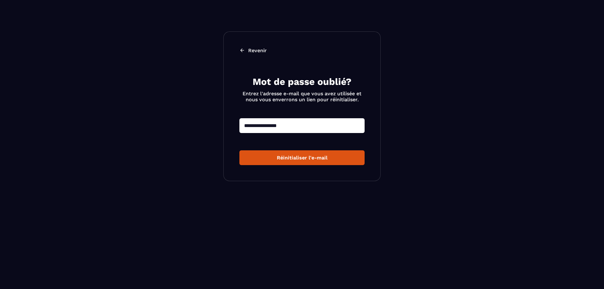 Image resolution: width=604 pixels, height=289 pixels. What do you see at coordinates (302, 158) in the screenshot?
I see `div: Réinitialiser l'e-mail` at bounding box center [302, 158].